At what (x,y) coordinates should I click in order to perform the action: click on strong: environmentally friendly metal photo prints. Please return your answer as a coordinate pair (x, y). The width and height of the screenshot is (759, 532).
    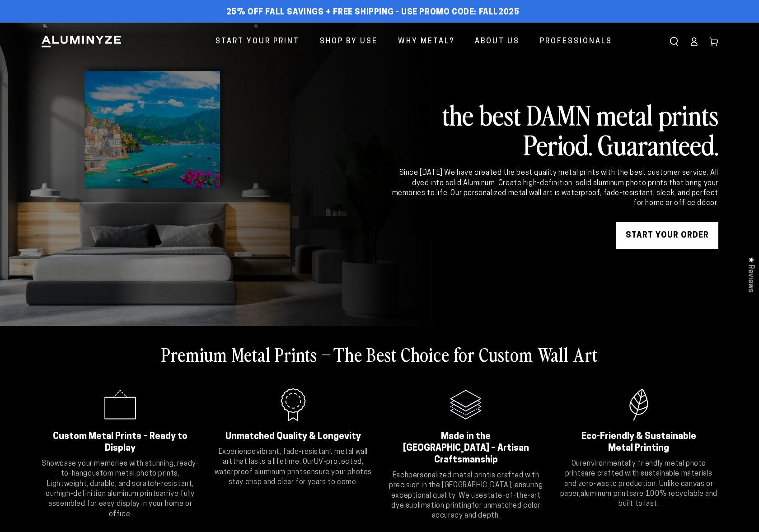
    Looking at the image, I should click on (635, 469).